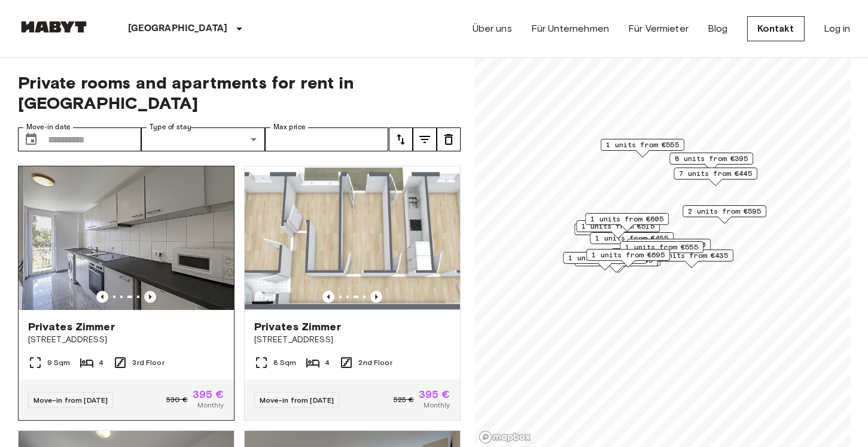 The height and width of the screenshot is (447, 868). Describe the element at coordinates (49, 127) in the screenshot. I see `label: Move-in date` at that location.